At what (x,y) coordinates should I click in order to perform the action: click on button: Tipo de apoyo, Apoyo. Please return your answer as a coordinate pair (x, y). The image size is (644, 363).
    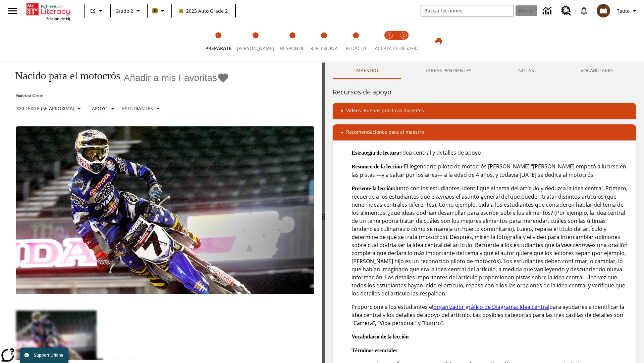
    Looking at the image, I should click on (104, 108).